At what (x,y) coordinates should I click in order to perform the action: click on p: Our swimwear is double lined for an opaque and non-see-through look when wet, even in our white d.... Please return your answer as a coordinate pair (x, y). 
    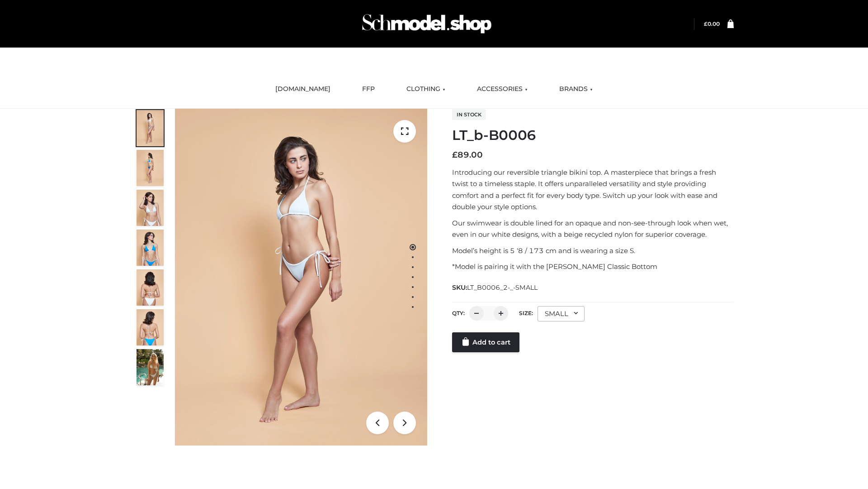
    Looking at the image, I should click on (593, 228).